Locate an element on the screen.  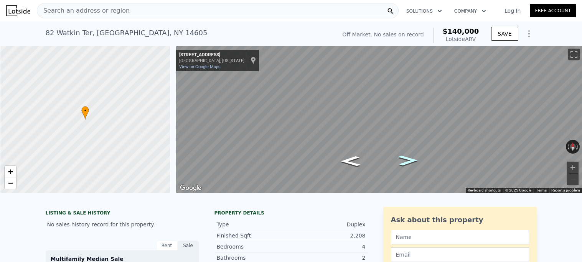
div: Off Market. No sales on record is located at coordinates (383, 35).